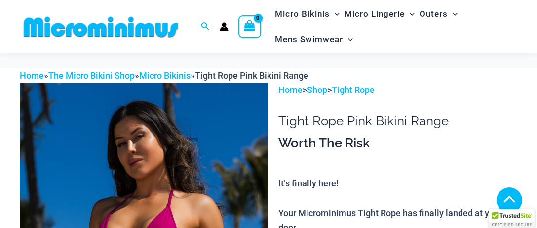  Describe the element at coordinates (309, 39) in the screenshot. I see `span: Mens Swimwear` at that location.